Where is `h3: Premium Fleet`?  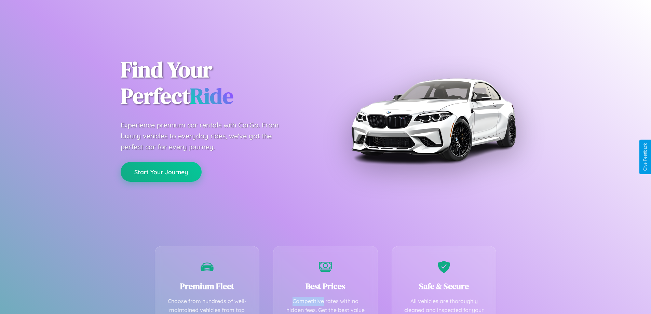 h3: Premium Fleet is located at coordinates (207, 286).